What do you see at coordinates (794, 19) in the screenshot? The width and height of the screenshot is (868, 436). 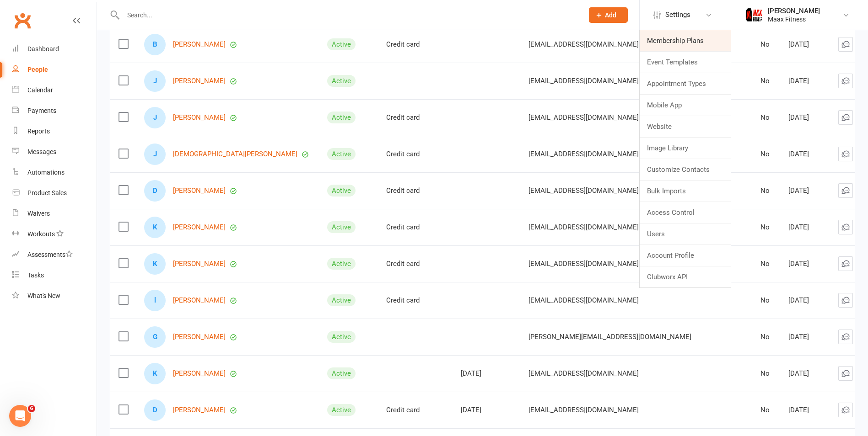 I see `div: Maax Fitness` at bounding box center [794, 19].